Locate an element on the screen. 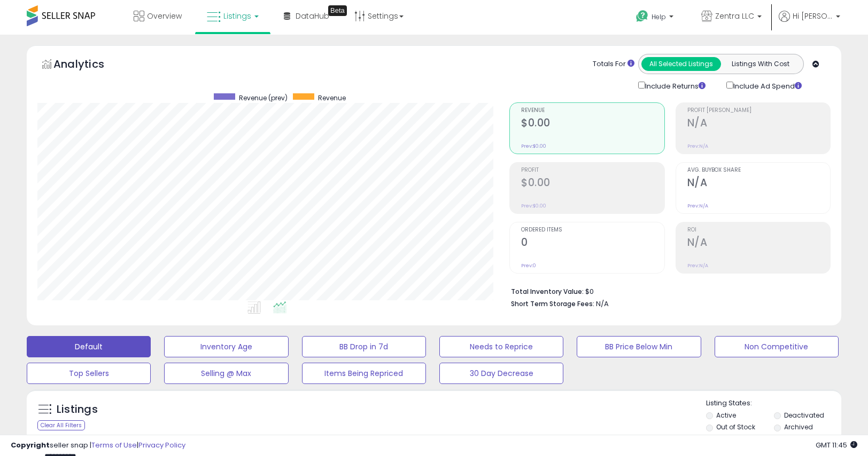  b: Short Term Storage Fees: is located at coordinates (553, 304).